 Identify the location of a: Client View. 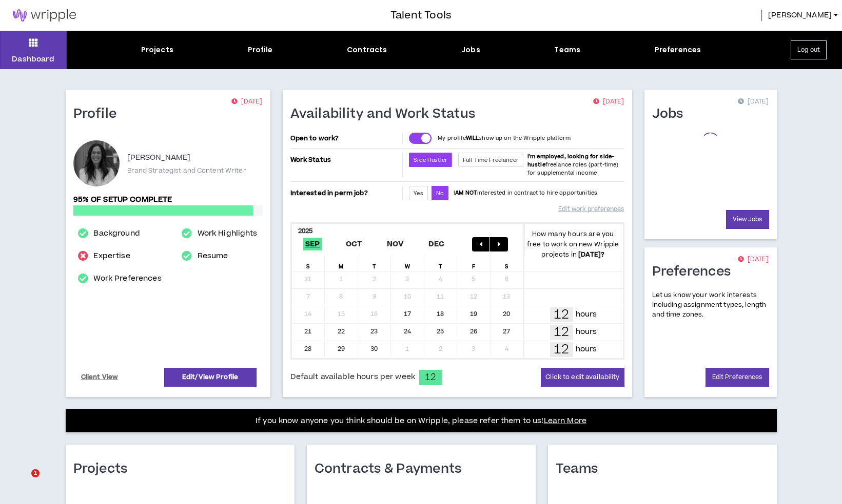
(100, 377).